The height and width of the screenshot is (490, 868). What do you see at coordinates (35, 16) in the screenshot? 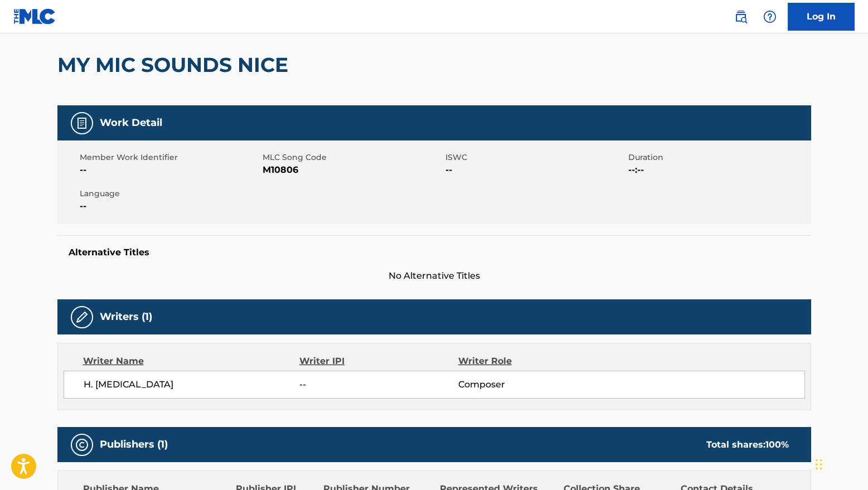
I see `img: MLC Logo` at bounding box center [35, 16].